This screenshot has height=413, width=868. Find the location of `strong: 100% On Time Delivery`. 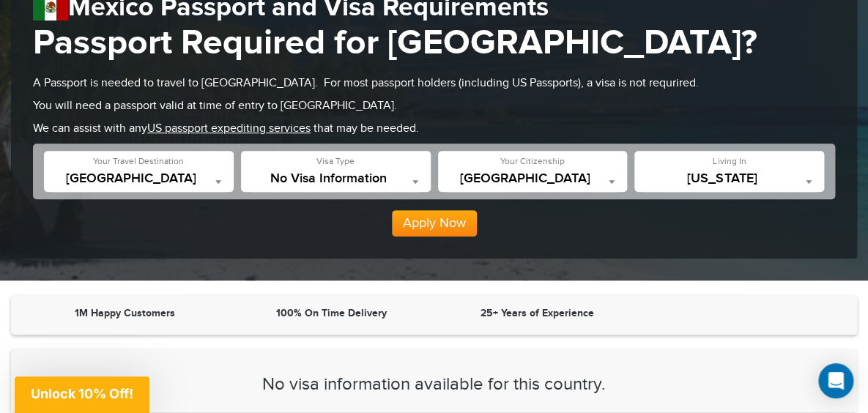

strong: 100% On Time Delivery is located at coordinates (331, 313).